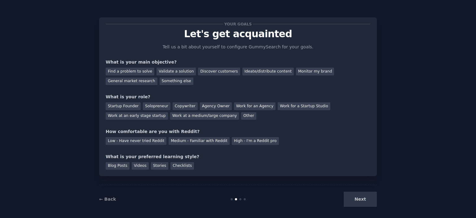 This screenshot has height=218, width=476. Describe the element at coordinates (157, 106) in the screenshot. I see `div: Solopreneur` at that location.